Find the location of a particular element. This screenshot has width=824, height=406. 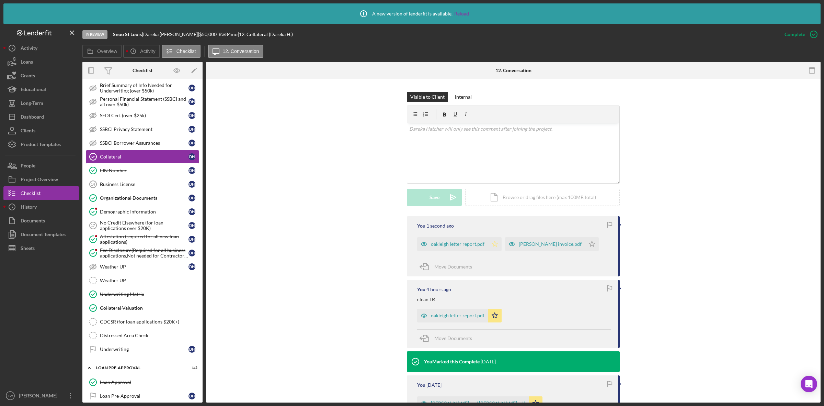

div: Grants is located at coordinates (28, 76).